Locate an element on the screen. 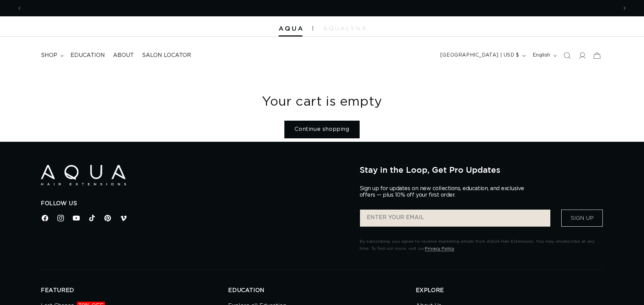 The width and height of the screenshot is (644, 305). a: Salon Locator is located at coordinates (167, 55).